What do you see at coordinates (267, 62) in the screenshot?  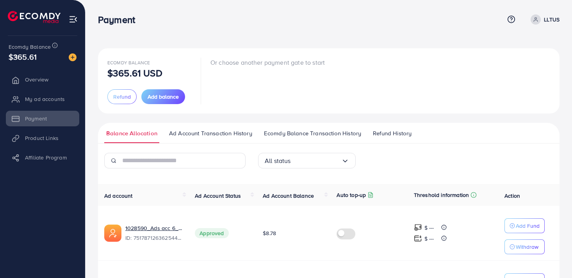 I see `p: Or choose another payment gate to start` at bounding box center [267, 62].